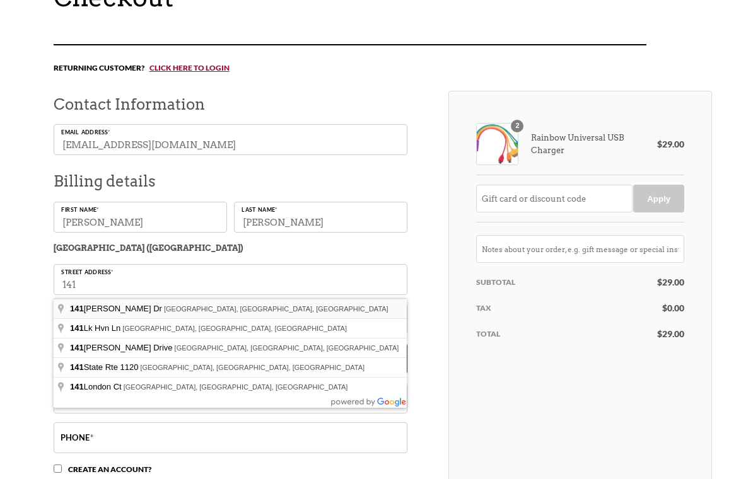 The height and width of the screenshot is (479, 753). Describe the element at coordinates (231, 181) in the screenshot. I see `h3: Billing details` at that location.